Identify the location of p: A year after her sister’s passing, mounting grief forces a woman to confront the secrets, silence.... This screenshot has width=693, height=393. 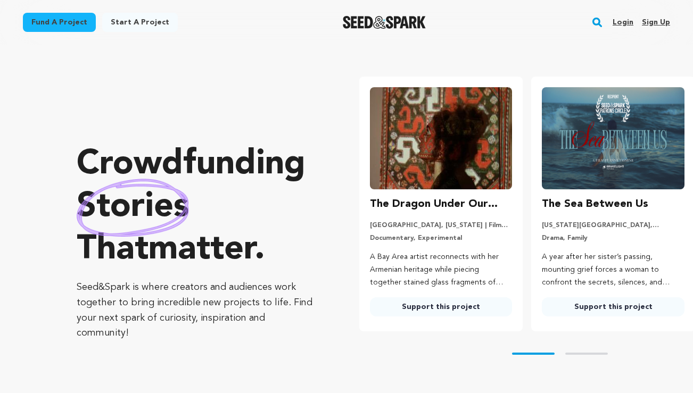
(613, 270).